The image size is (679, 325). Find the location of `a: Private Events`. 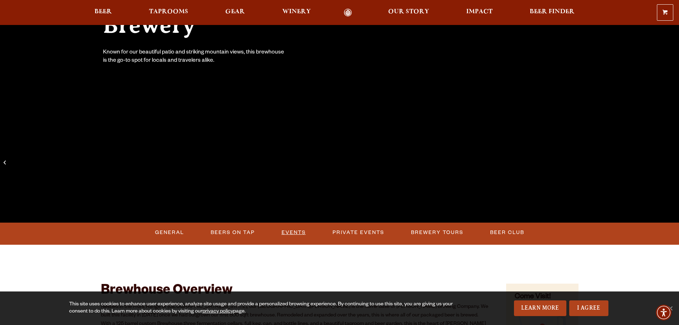

a: Private Events is located at coordinates (358, 232).